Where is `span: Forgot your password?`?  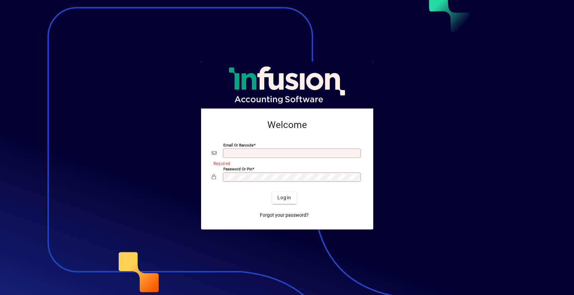
span: Forgot your password? is located at coordinates (284, 215).